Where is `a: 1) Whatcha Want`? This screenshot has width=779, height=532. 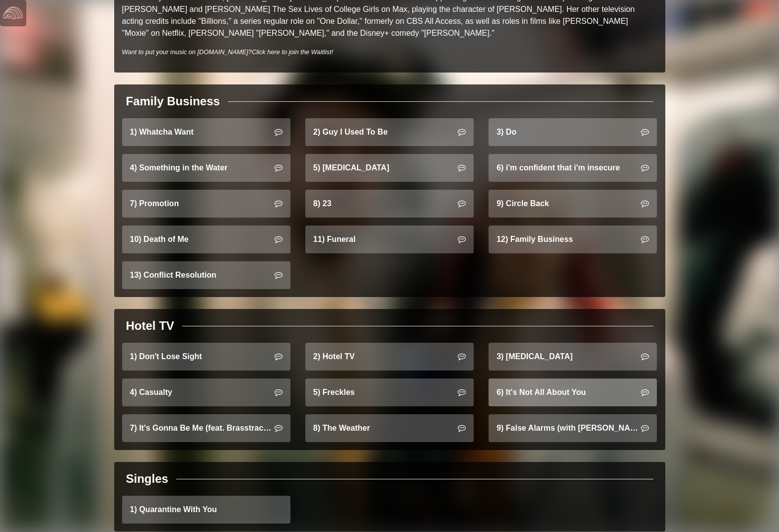
a: 1) Whatcha Want is located at coordinates (206, 132).